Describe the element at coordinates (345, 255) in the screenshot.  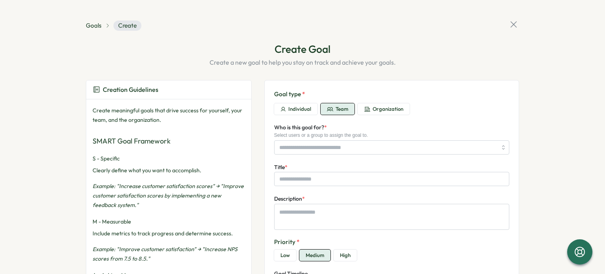
I see `button: High` at that location.